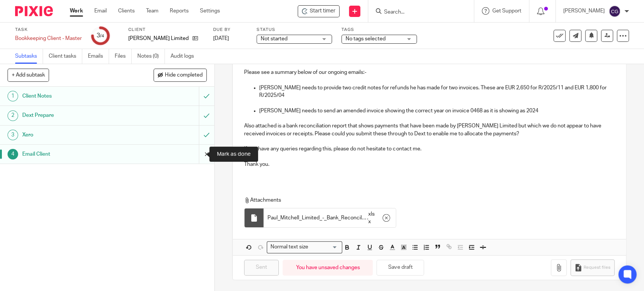 Image resolution: width=644 pixels, height=291 pixels. What do you see at coordinates (210, 11) in the screenshot?
I see `a: Settings` at bounding box center [210, 11].